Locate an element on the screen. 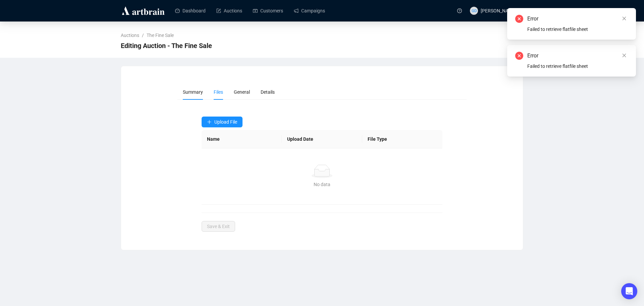 Image resolution: width=644 pixels, height=306 pixels. a: The Fine Sale is located at coordinates (160, 35).